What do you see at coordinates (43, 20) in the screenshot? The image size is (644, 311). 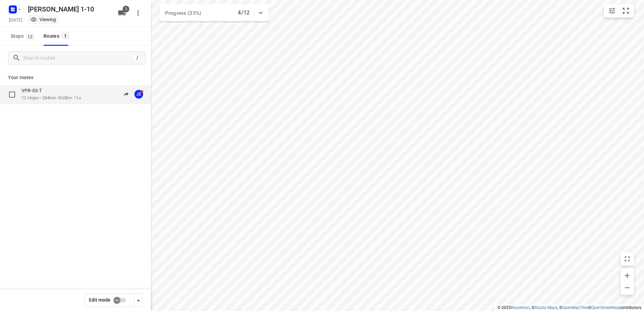 I see `div: You are currently in view mode. To make any changes, go to edit project.` at bounding box center [43, 20].